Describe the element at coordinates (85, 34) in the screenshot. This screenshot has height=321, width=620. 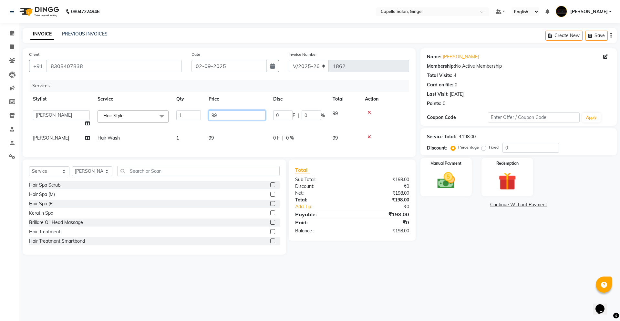
I see `a: PREVIOUS INVOICES` at that location.